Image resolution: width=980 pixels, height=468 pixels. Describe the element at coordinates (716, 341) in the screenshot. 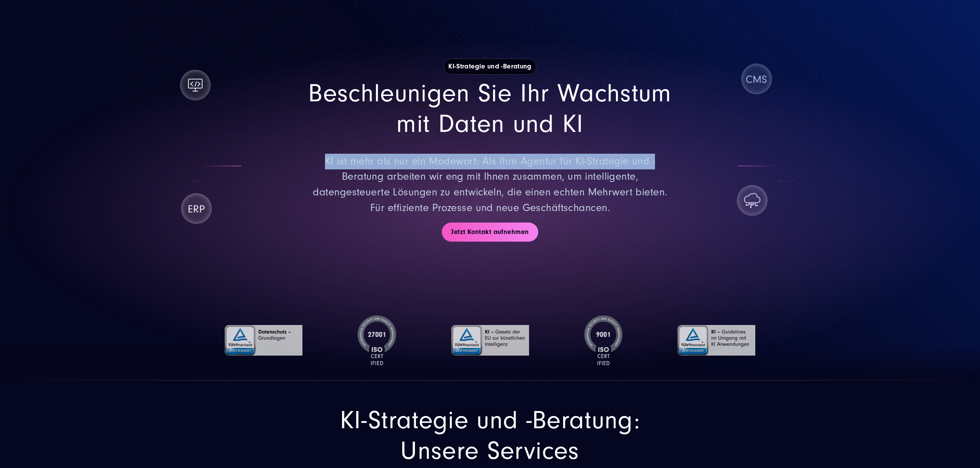

I see `img: TÜV Rheinland: Guidelines im Umgang mit KI Anwendungen | KI-Strategie und -Beratung von SUNZINET` at that location.